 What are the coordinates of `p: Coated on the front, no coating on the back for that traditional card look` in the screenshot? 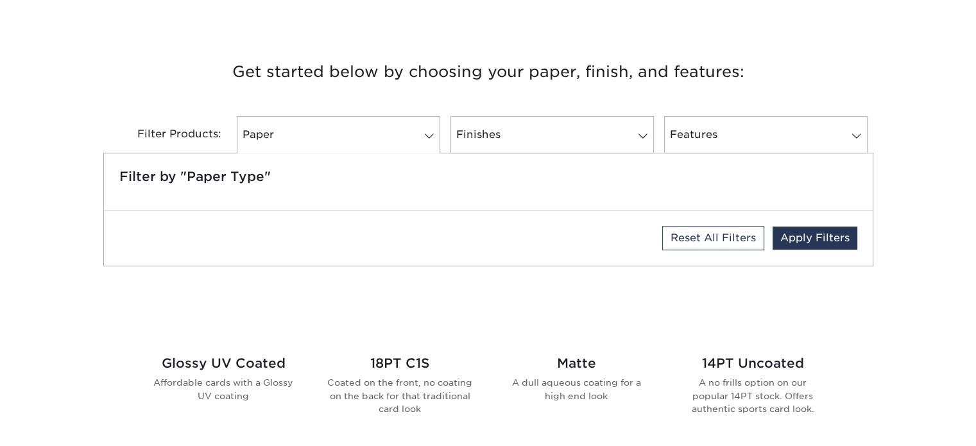 It's located at (400, 395).